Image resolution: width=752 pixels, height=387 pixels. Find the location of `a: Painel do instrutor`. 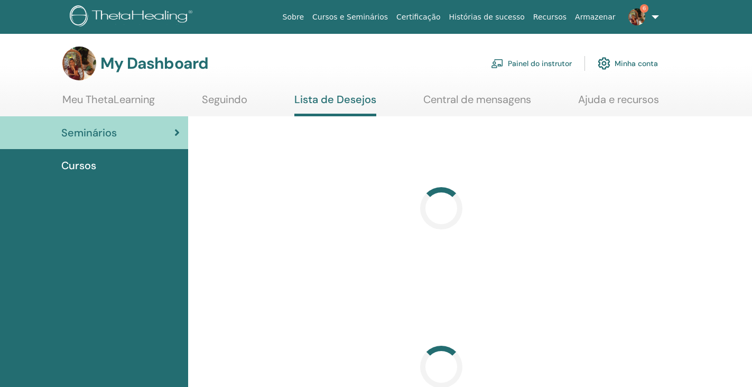

a: Painel do instrutor is located at coordinates (531, 63).